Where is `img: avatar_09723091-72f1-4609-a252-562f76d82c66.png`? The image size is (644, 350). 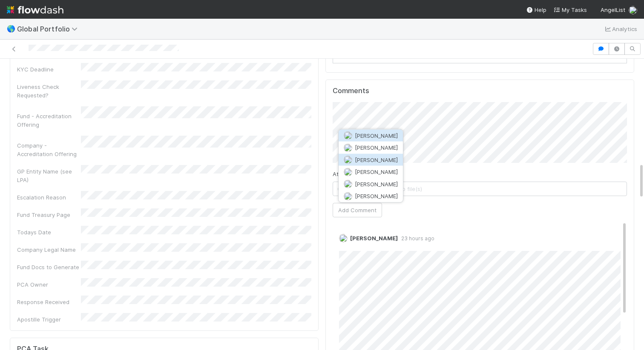 img: avatar_09723091-72f1-4609-a252-562f76d82c66.png is located at coordinates (348, 172).